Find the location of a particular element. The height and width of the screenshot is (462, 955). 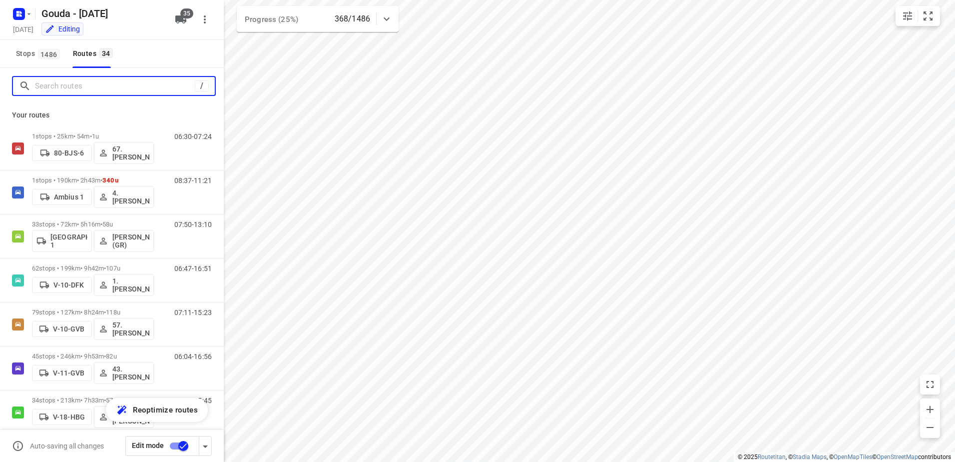

span: 57u is located at coordinates (111, 400).